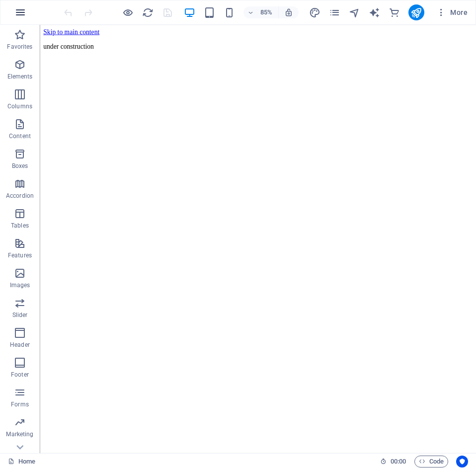  I want to click on button: pages, so click(335, 12).